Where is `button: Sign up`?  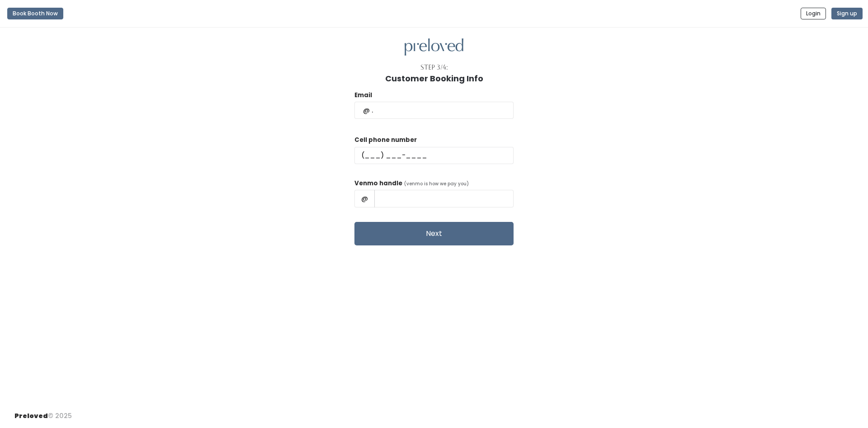
button: Sign up is located at coordinates (847, 13).